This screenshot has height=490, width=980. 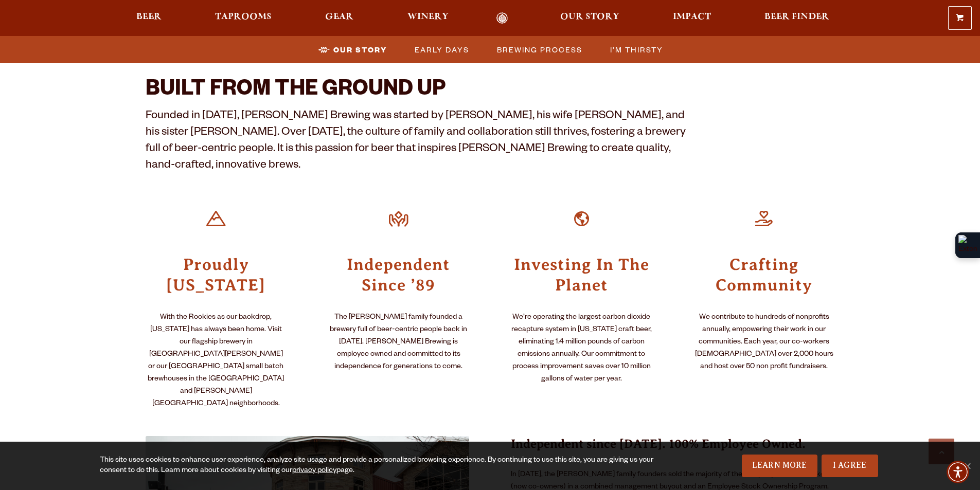 What do you see at coordinates (441, 49) in the screenshot?
I see `a: Early Days` at bounding box center [441, 49].